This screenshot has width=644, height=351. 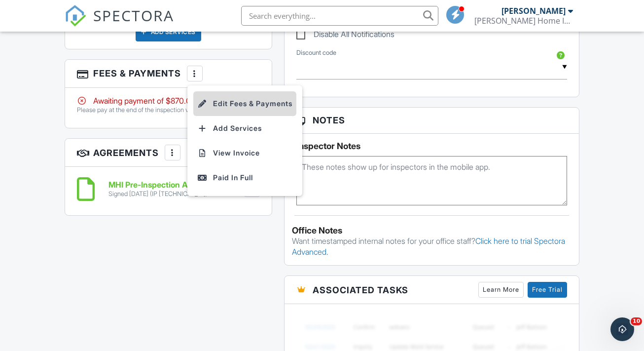 What do you see at coordinates (432, 231) in the screenshot?
I see `div: Office Notes` at bounding box center [432, 231].